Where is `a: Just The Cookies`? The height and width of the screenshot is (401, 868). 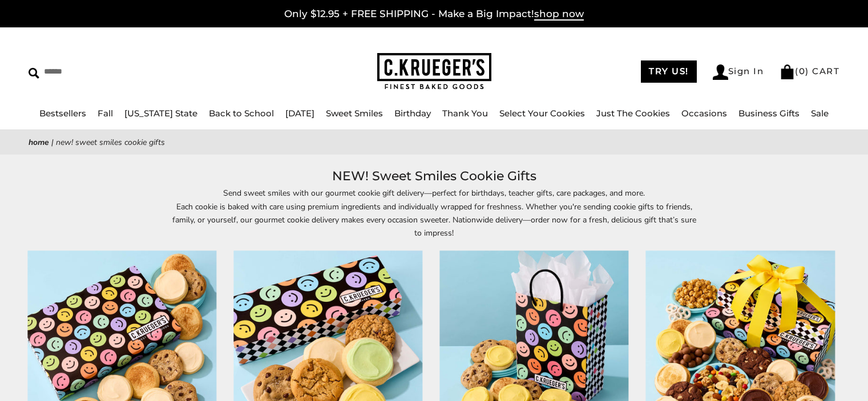 a: Just The Cookies is located at coordinates (633, 113).